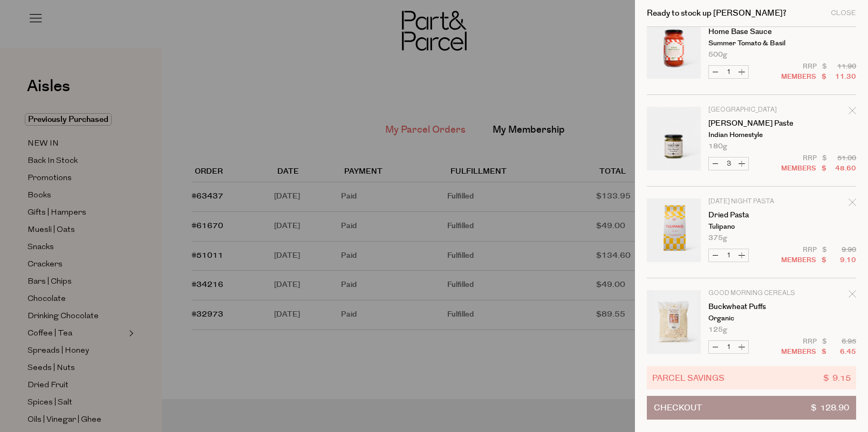  Describe the element at coordinates (852, 296) in the screenshot. I see `div: Remove Buckwheat Puffs` at that location.